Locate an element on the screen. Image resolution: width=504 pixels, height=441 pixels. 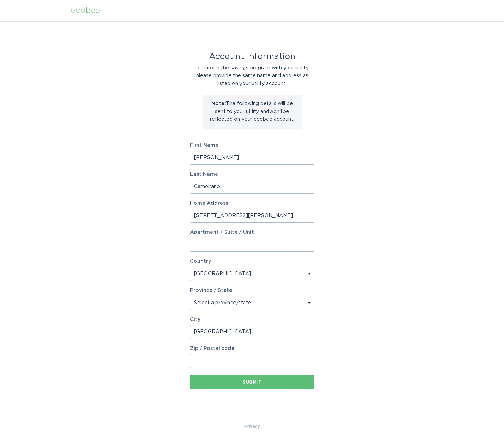
label: Home Address is located at coordinates (252, 203).